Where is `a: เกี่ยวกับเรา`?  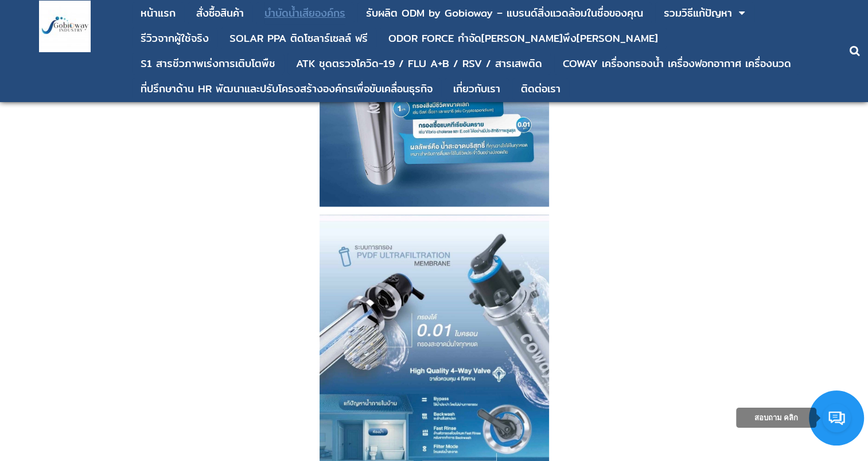
a: เกี่ยวกับเรา is located at coordinates (476, 89).